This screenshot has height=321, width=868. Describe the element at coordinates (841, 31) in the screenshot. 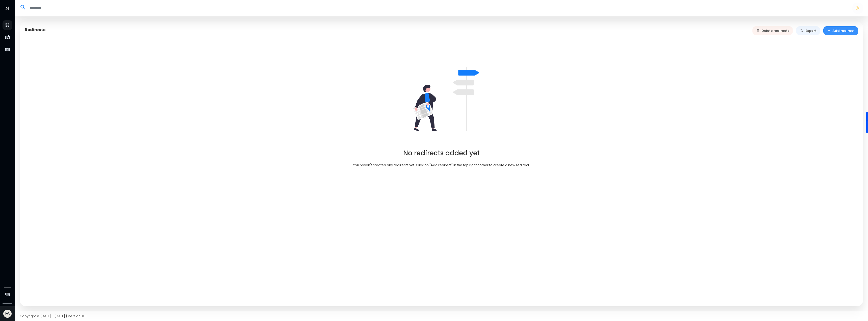

I see `button: Add redirect` at that location.